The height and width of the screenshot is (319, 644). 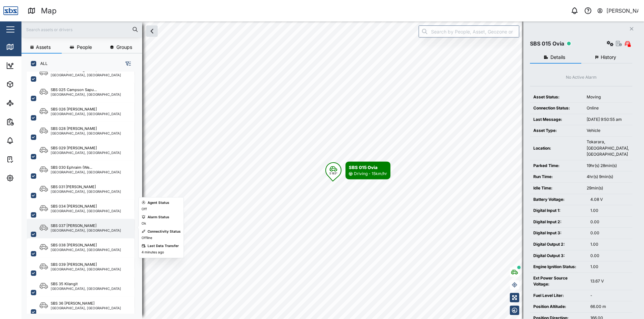 I want to click on div: Engine Ignition Status:, so click(x=559, y=267).